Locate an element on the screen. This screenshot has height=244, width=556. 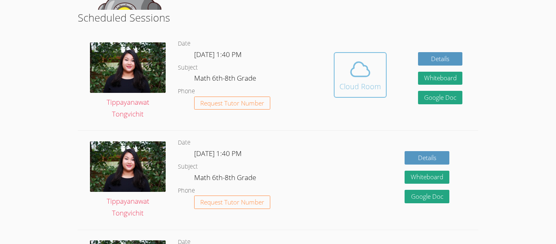
button: Cloud Room is located at coordinates (361, 75).